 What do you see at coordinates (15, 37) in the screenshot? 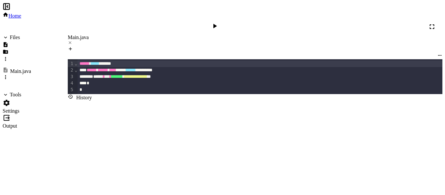
I see `div: Files` at bounding box center [15, 37].